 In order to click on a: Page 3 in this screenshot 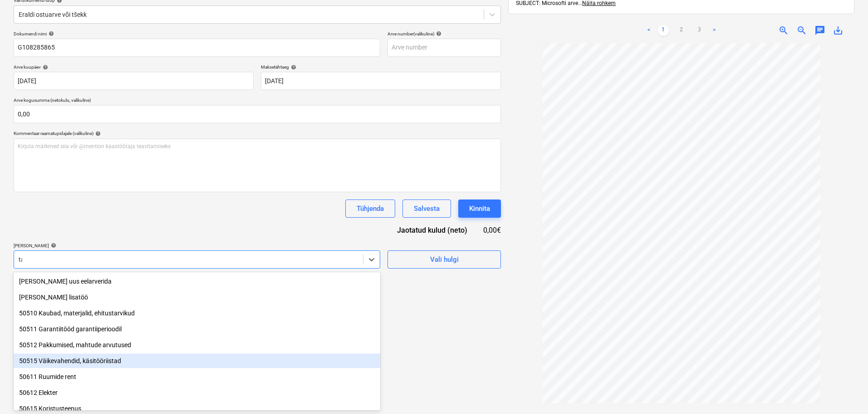, I will do `click(700, 30)`.